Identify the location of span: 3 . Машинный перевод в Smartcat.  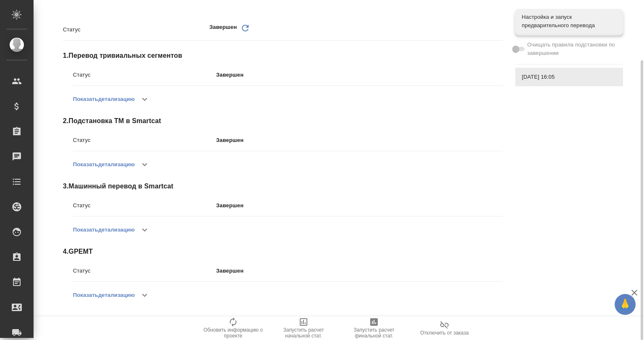
(283, 186).